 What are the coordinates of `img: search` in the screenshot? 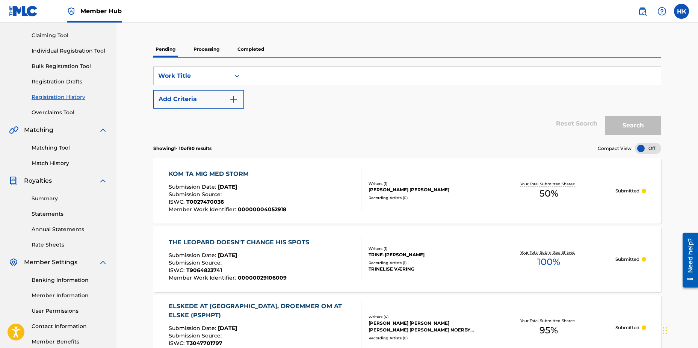 It's located at (643, 11).